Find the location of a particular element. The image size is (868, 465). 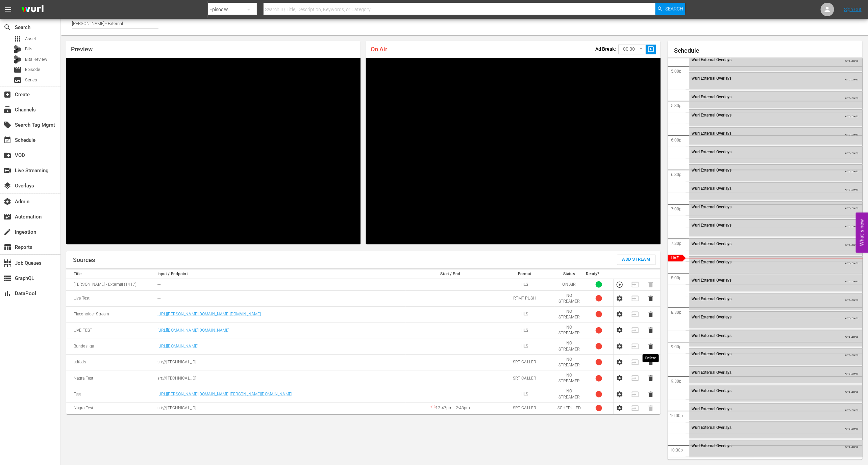

span: Bits is located at coordinates (28, 49).